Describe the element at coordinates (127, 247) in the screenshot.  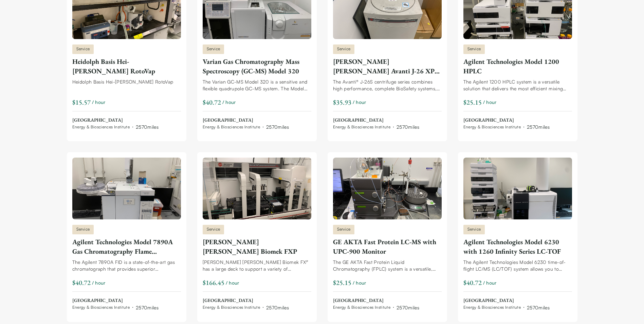
I see `div: Agilent Technologies Model 7890A Gas Chromatography Flame Ionization Detector` at that location.